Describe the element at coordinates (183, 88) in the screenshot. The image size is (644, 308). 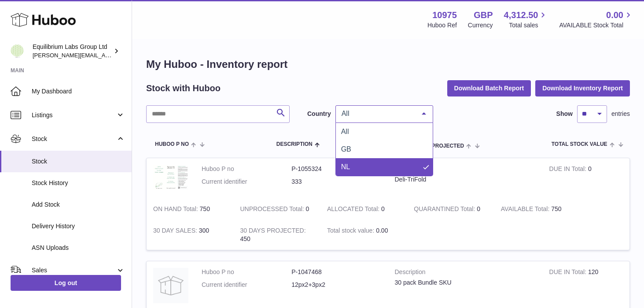
I see `h2: Stock with Huboo` at that location.